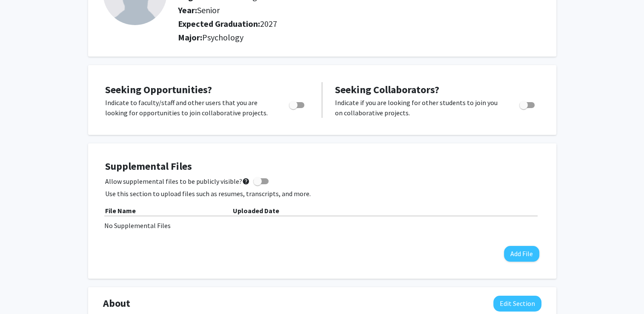 Image resolution: width=644 pixels, height=314 pixels. Describe the element at coordinates (322, 226) in the screenshot. I see `div: No Supplemental Files` at that location.